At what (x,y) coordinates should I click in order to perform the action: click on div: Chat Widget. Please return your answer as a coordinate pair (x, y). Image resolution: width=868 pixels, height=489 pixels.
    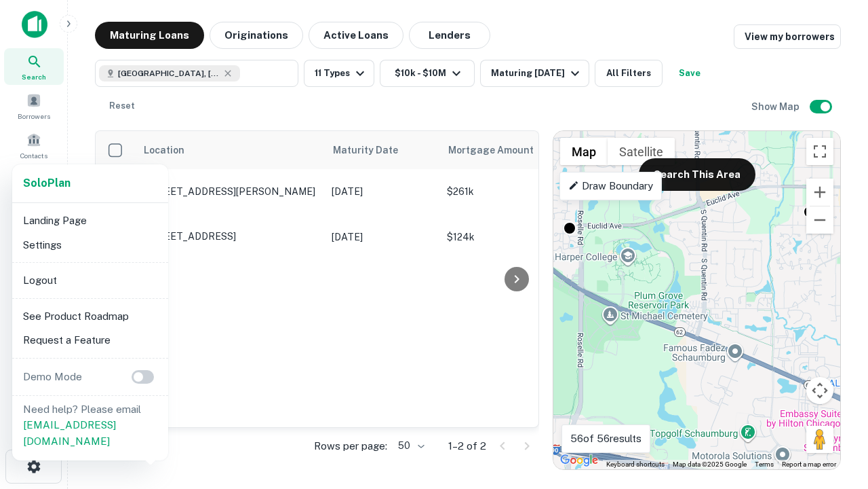
    Looking at the image, I should click on (835, 369).